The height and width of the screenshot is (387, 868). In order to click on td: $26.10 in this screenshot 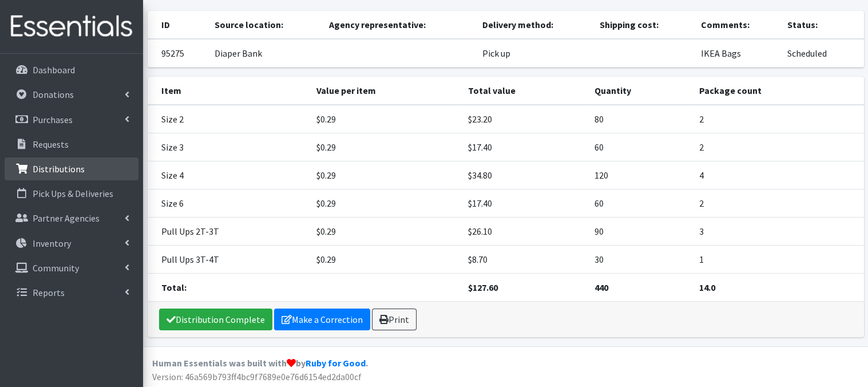, I will do `click(524, 230)`.